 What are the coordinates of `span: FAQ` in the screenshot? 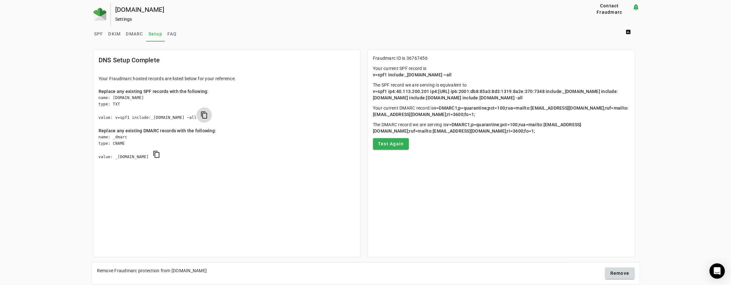 It's located at (172, 34).